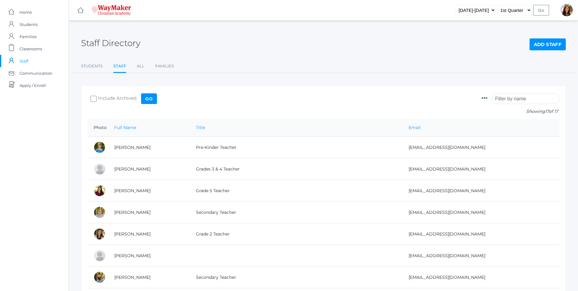 The width and height of the screenshot is (578, 291). Describe the element at coordinates (92, 66) in the screenshot. I see `a: Students` at that location.